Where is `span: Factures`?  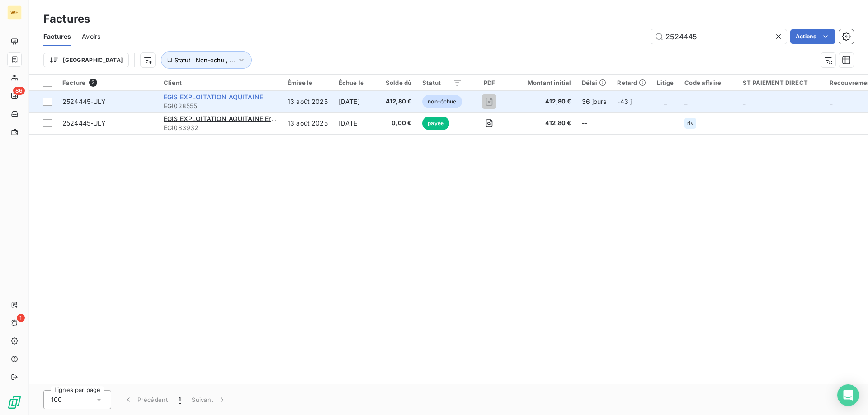 span: Factures is located at coordinates (57, 37).